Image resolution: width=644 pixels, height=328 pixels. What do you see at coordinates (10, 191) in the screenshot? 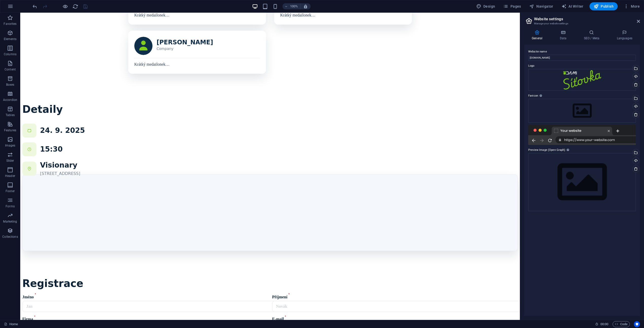
I see `p: Footer` at bounding box center [10, 191].